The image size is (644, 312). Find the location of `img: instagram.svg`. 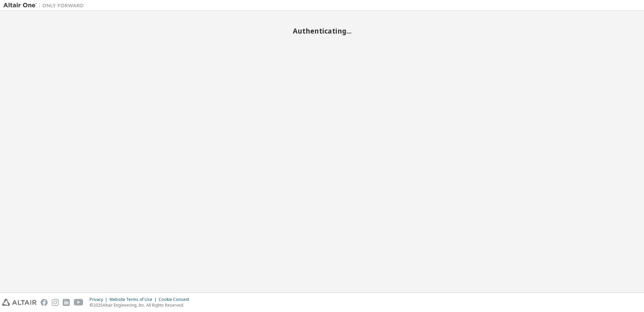

img: instagram.svg is located at coordinates (55, 302).